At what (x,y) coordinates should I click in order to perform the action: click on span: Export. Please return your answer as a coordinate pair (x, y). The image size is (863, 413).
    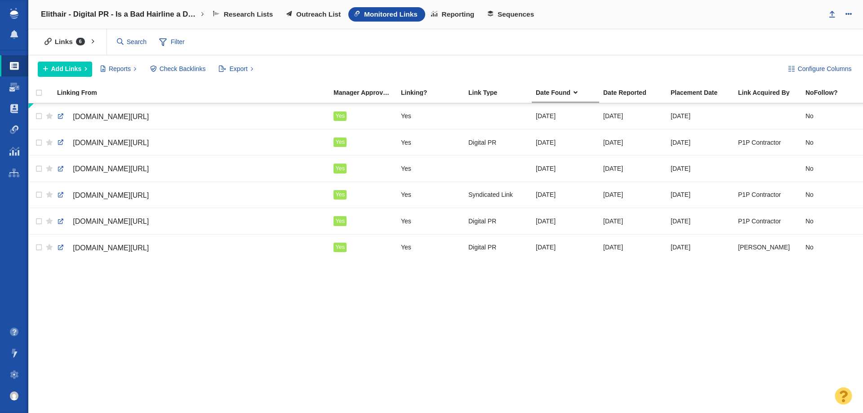
    Looking at the image, I should click on (238, 69).